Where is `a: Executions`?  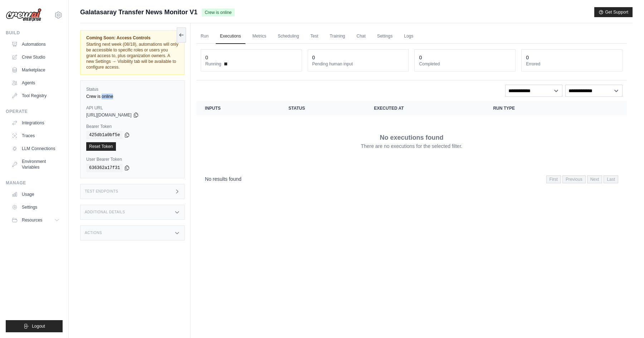 a: Executions is located at coordinates (231, 36).